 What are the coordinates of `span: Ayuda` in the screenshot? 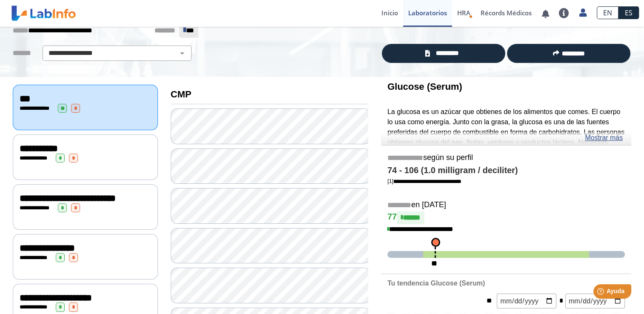 It's located at (47, 11).